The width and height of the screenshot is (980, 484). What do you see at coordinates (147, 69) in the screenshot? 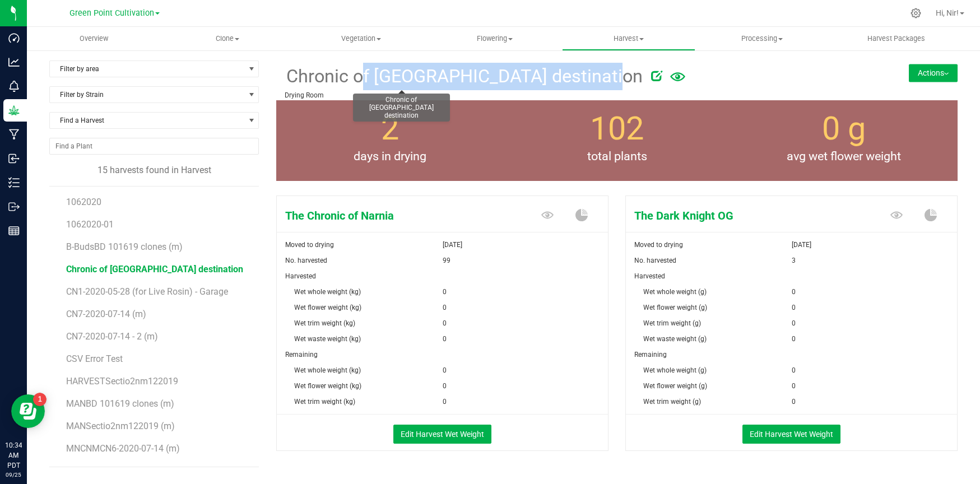
I see `span: Filter by area` at bounding box center [147, 69].